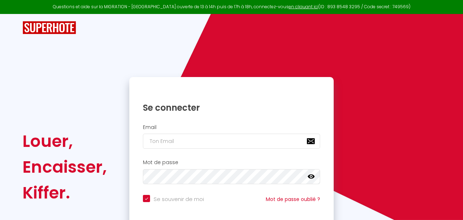 Image resolution: width=463 pixels, height=220 pixels. Describe the element at coordinates (65, 141) in the screenshot. I see `div: Louer,` at that location.